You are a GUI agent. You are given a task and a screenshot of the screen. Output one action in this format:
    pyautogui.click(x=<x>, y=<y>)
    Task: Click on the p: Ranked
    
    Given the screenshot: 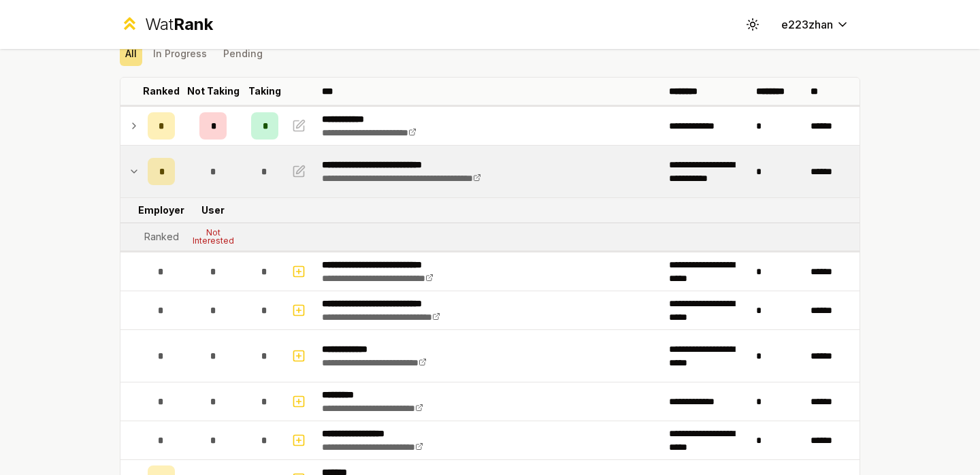 What is the action you would take?
    pyautogui.click(x=161, y=91)
    